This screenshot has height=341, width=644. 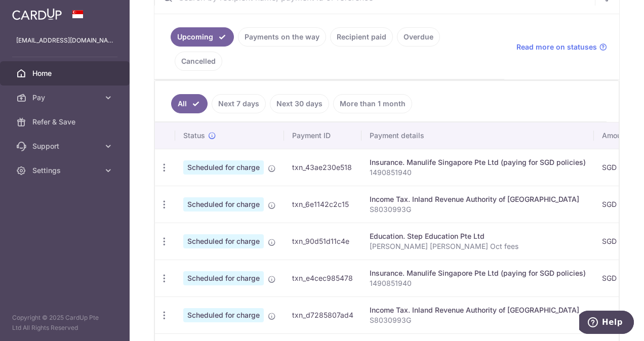 What do you see at coordinates (418, 37) in the screenshot?
I see `a: Overdue` at bounding box center [418, 37].